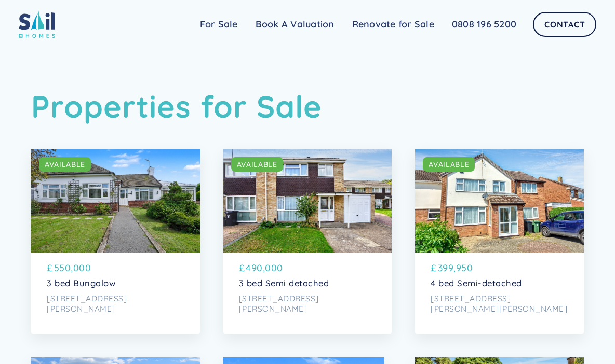 Image resolution: width=615 pixels, height=364 pixels. Describe the element at coordinates (72, 268) in the screenshot. I see `p: 550,000` at that location.